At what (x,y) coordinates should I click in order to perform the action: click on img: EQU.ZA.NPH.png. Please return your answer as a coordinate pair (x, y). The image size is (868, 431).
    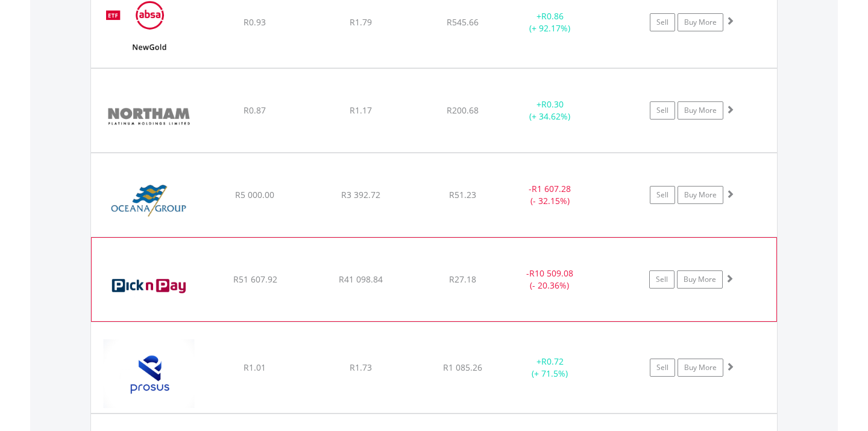
    Looking at the image, I should click on (149, 116).